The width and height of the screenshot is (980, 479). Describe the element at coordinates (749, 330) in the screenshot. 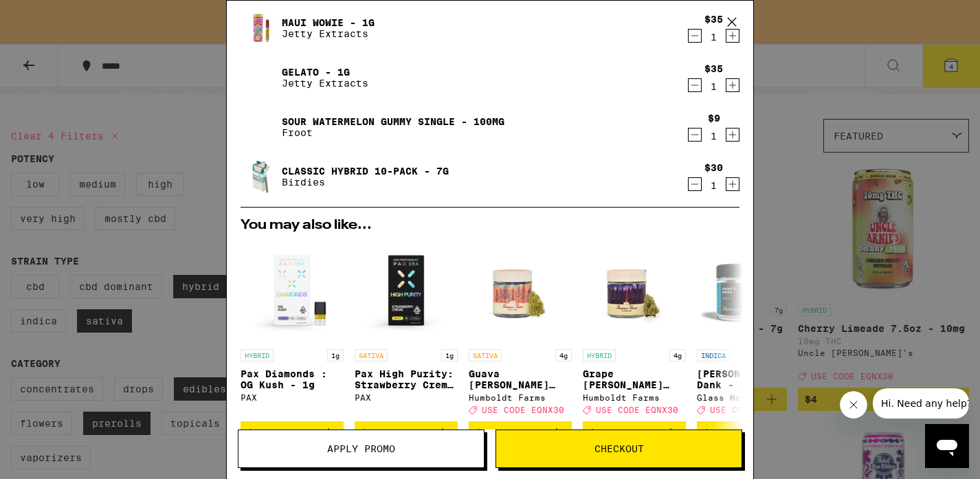

I see `a: Open page for Hank's Dank - 3.5g from Glass House` at that location.